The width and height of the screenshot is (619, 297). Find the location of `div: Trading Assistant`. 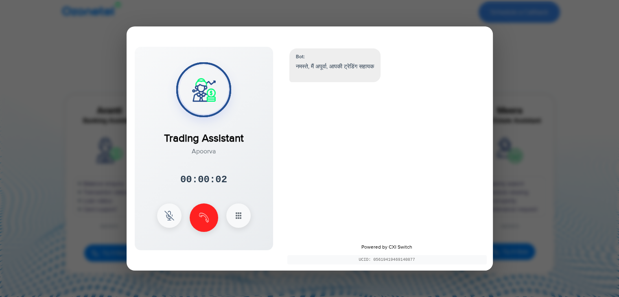

div: Trading Assistant is located at coordinates (204, 134).